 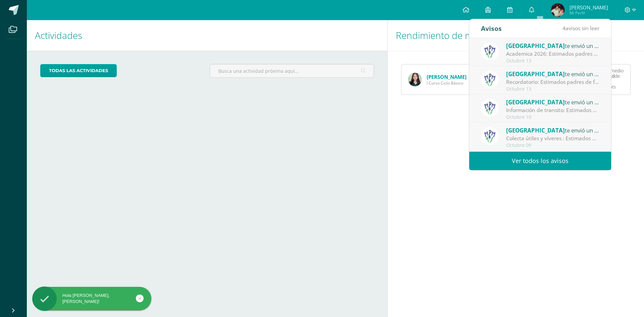 What do you see at coordinates (589, 13) in the screenshot?
I see `span: Mi Perfil` at bounding box center [589, 13].